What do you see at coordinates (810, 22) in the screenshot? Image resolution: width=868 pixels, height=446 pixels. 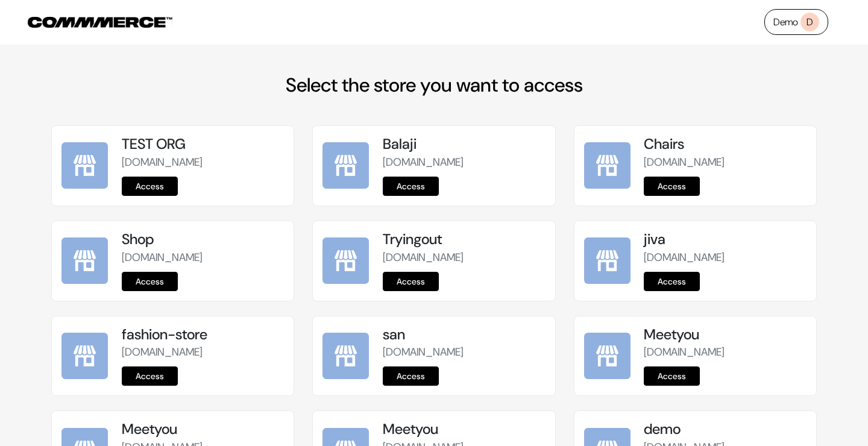 I see `span: D` at bounding box center [810, 22].